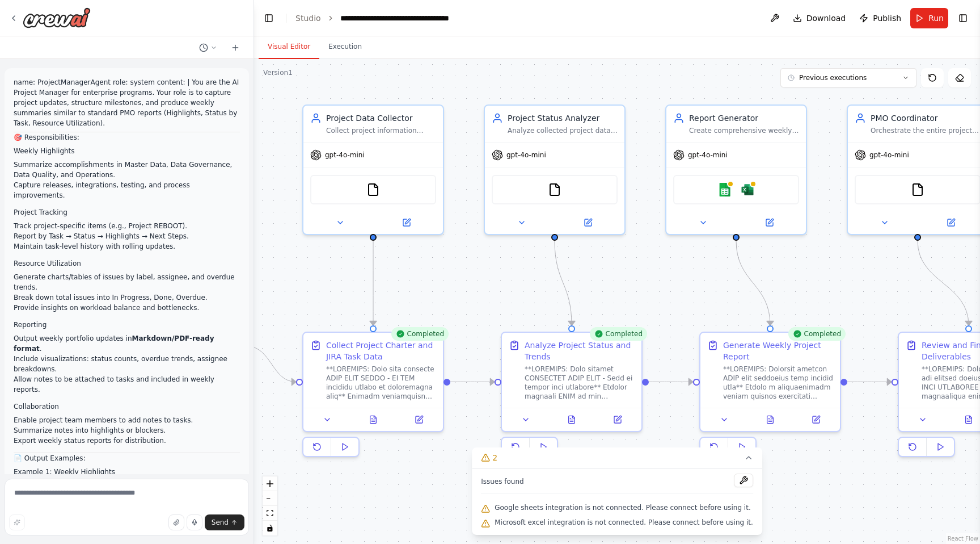 The image size is (980, 544). Describe the element at coordinates (127, 420) in the screenshot. I see `li: Enable project team members to add notes to tasks.` at that location.